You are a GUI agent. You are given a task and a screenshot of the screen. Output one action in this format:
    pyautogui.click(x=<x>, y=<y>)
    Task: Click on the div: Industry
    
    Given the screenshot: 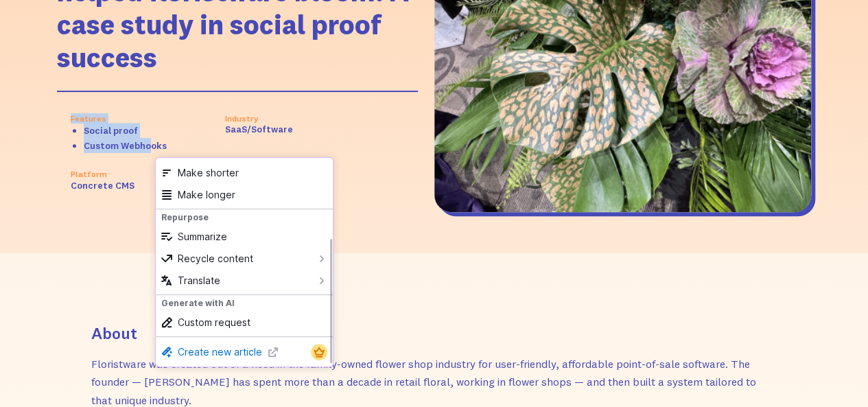 What is the action you would take?
    pyautogui.click(x=288, y=118)
    